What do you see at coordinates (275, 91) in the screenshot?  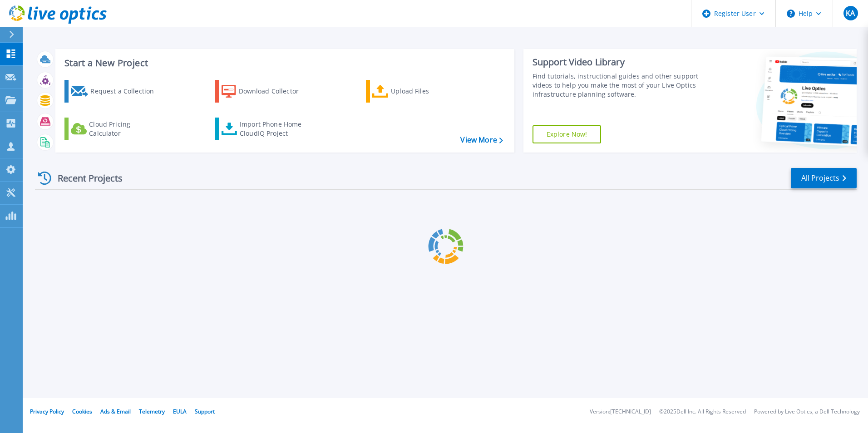 I see `div: Download Collector` at bounding box center [275, 91].